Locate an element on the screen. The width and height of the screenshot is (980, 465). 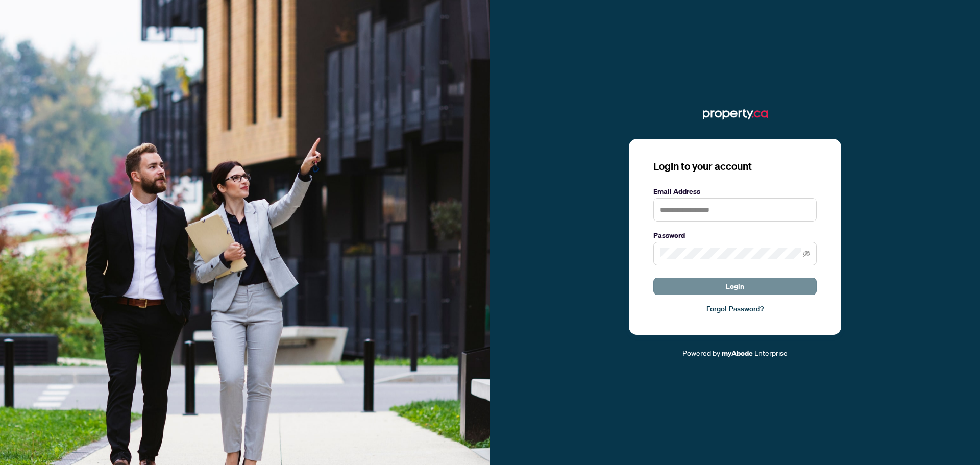
span: Powered by is located at coordinates (702, 352).